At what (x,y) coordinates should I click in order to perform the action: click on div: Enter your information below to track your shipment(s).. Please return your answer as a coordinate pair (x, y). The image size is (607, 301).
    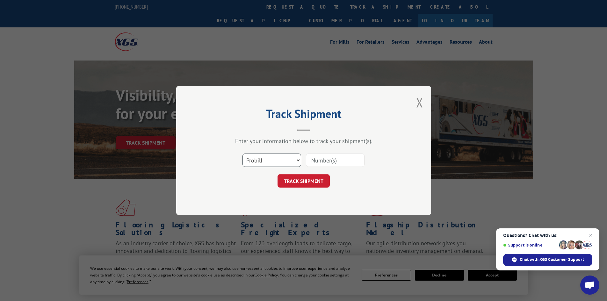
    Looking at the image, I should click on (303, 141).